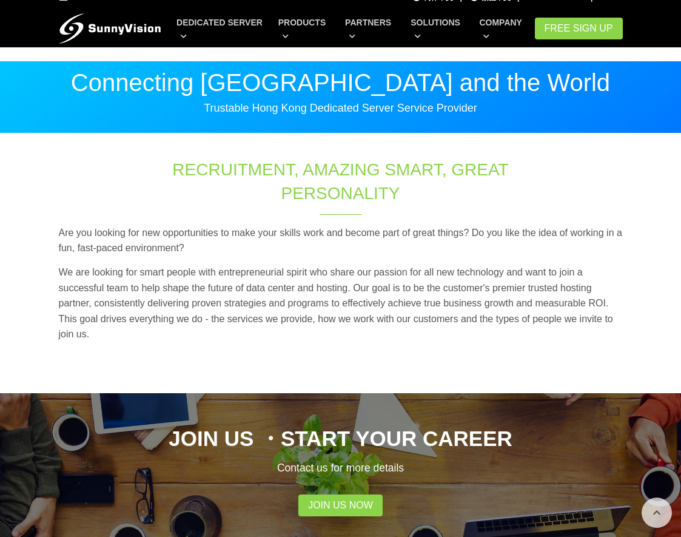 The height and width of the screenshot is (537, 681). What do you see at coordinates (341, 303) in the screenshot?
I see `p: We are looking for smart people with entrepreneurial spirit who share our passion for all new tec...` at bounding box center [341, 303].